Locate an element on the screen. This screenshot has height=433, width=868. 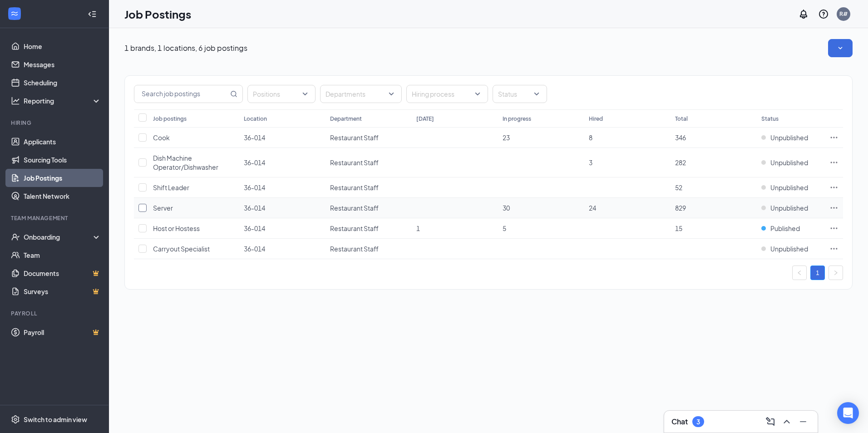
div: Switch to admin view is located at coordinates (56, 419).